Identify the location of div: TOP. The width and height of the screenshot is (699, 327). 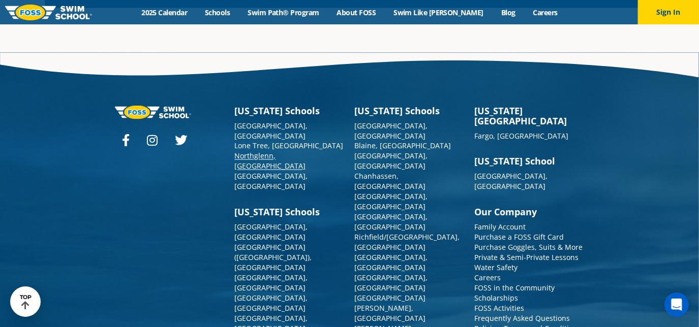
(25, 302).